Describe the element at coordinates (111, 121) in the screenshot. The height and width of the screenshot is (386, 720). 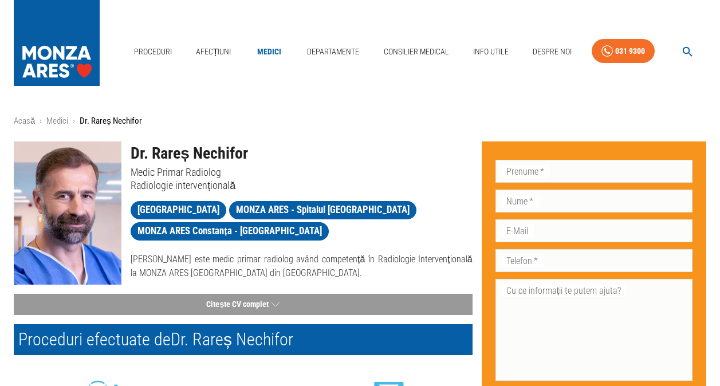
I see `p: Dr. Rareș Nechifor` at that location.